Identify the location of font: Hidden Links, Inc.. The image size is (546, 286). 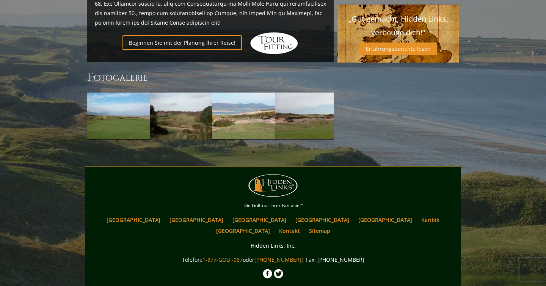
(273, 245).